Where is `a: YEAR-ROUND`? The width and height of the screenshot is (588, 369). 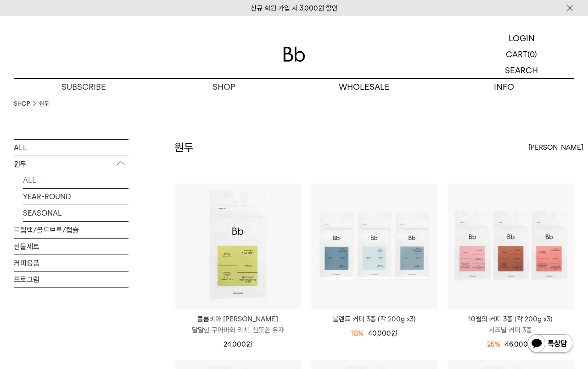 a: YEAR-ROUND is located at coordinates (75, 197).